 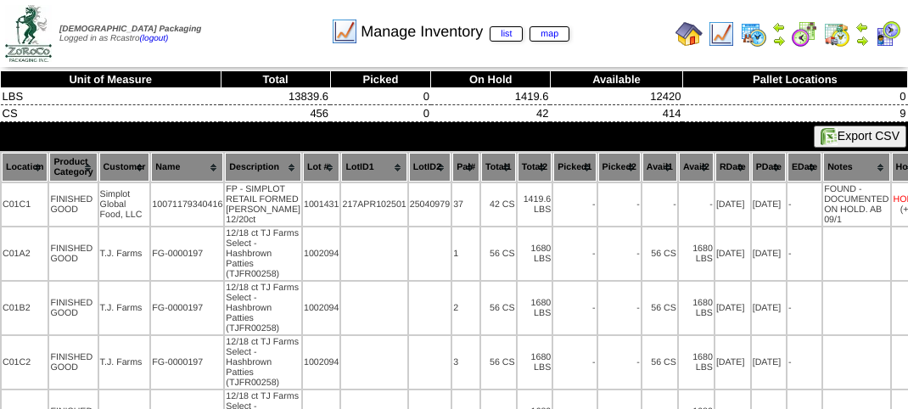 What do you see at coordinates (620, 167) in the screenshot?
I see `th: Picked2` at bounding box center [620, 167].